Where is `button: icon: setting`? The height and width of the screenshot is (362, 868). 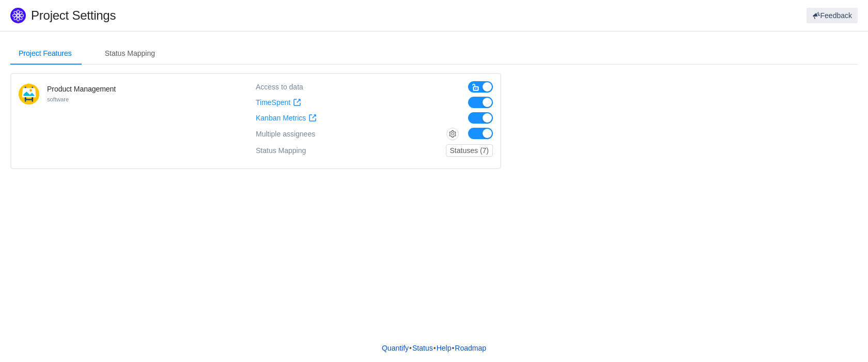
button: icon: setting is located at coordinates (453, 134).